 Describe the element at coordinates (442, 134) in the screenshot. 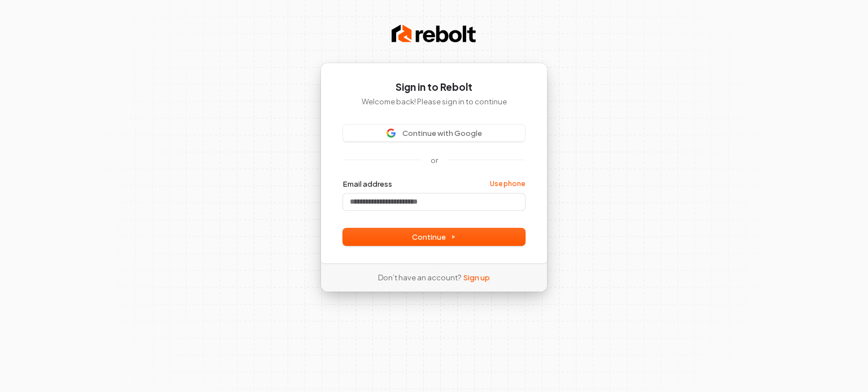

I see `span: Continue with Google` at that location.